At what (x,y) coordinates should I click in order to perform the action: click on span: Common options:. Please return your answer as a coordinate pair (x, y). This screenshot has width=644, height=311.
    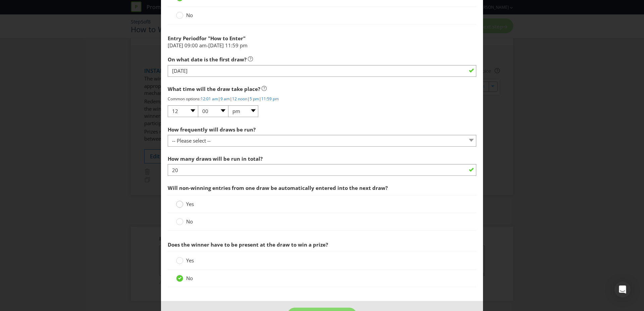
    Looking at the image, I should click on (184, 99).